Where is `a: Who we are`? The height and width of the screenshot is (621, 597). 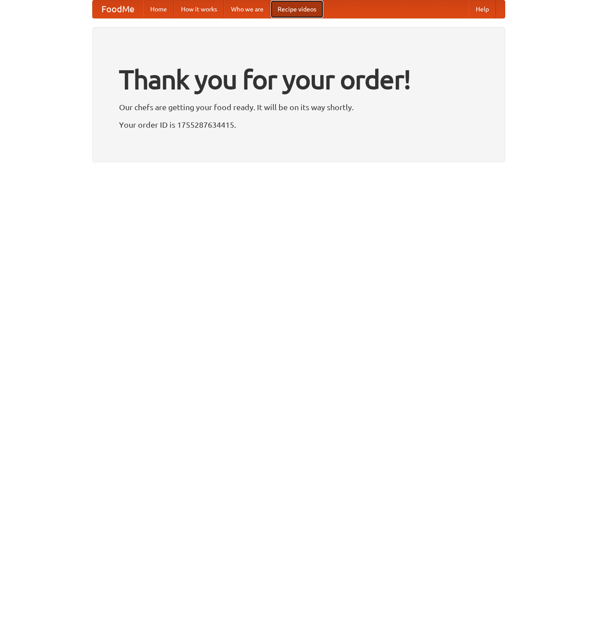 a: Who we are is located at coordinates (247, 9).